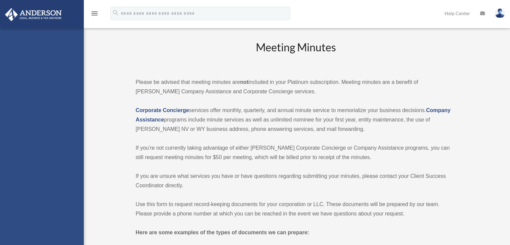 This screenshot has height=245, width=510. What do you see at coordinates (95, 14) in the screenshot?
I see `a: menu` at bounding box center [95, 14].